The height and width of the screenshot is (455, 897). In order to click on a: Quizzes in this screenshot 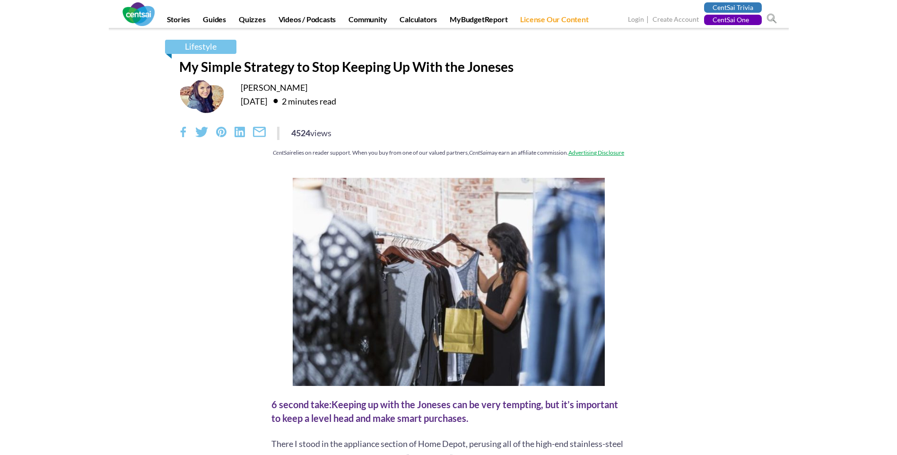, I will do `click(252, 21)`.